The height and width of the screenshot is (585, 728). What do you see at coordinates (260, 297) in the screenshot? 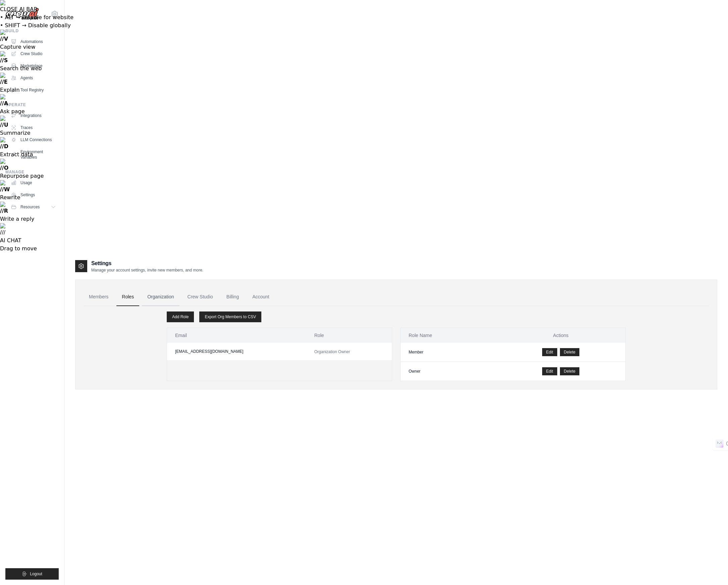
I see `a: Account` at bounding box center [260, 297].